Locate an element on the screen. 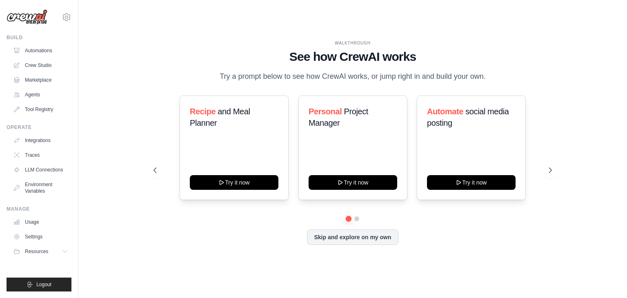 Image resolution: width=627 pixels, height=298 pixels. div: Build is located at coordinates (39, 38).